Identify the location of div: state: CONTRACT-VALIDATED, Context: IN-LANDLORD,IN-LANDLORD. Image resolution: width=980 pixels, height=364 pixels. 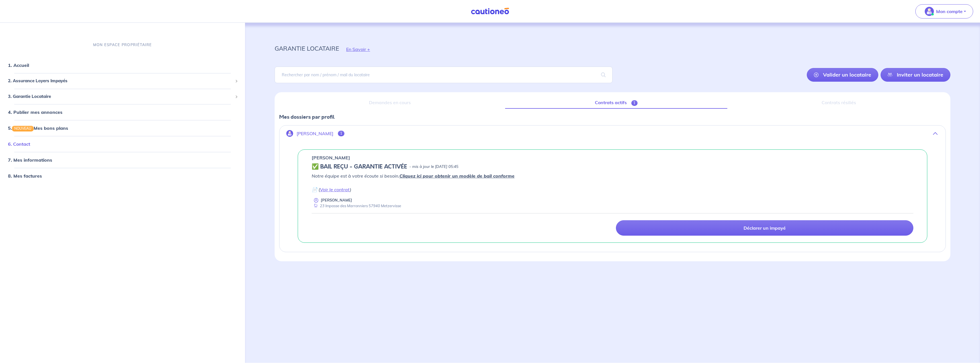
(612, 167).